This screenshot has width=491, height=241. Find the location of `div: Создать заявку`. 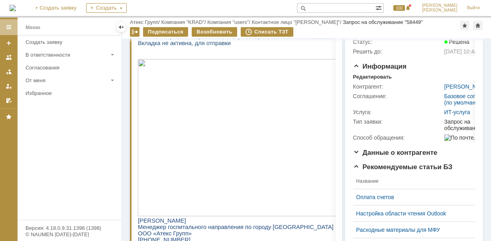

div: Создать заявку is located at coordinates (71, 42).